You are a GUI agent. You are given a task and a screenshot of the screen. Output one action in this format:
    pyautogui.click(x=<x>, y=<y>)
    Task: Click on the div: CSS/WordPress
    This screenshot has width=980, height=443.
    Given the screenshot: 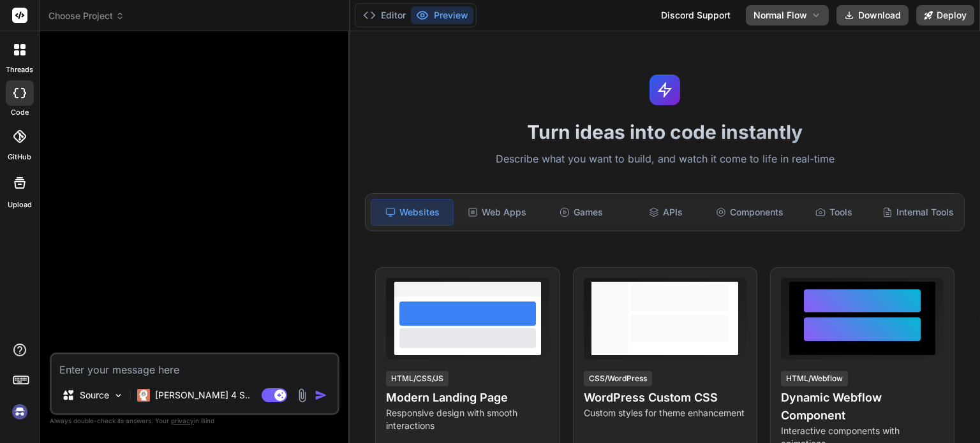 What is the action you would take?
    pyautogui.click(x=618, y=379)
    